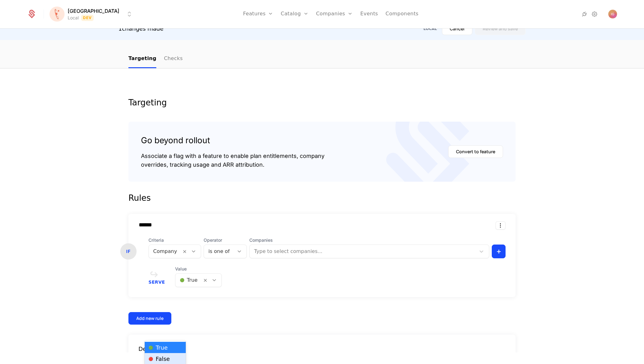 Image resolution: width=644 pixels, height=364 pixels. I want to click on span: False, so click(159, 359).